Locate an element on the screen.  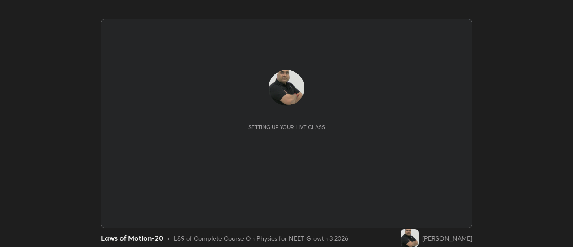
div: Laws of Motion-20 is located at coordinates (132, 238).